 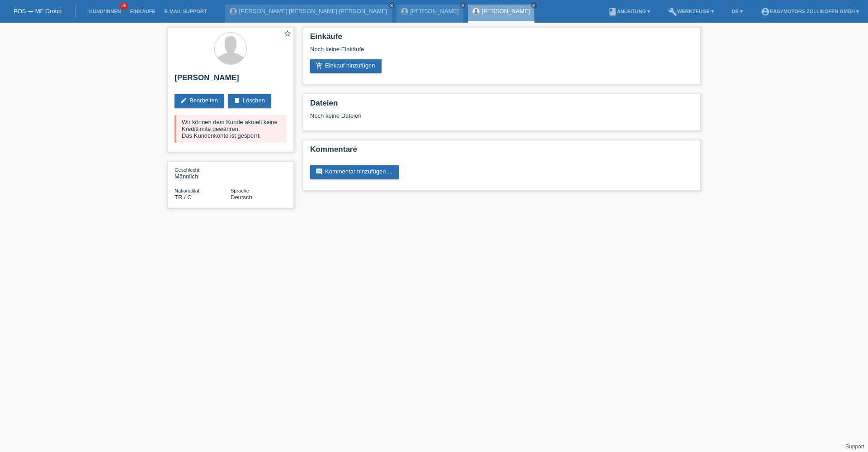 What do you see at coordinates (249, 101) in the screenshot?
I see `a: deleteLöschen` at bounding box center [249, 101].